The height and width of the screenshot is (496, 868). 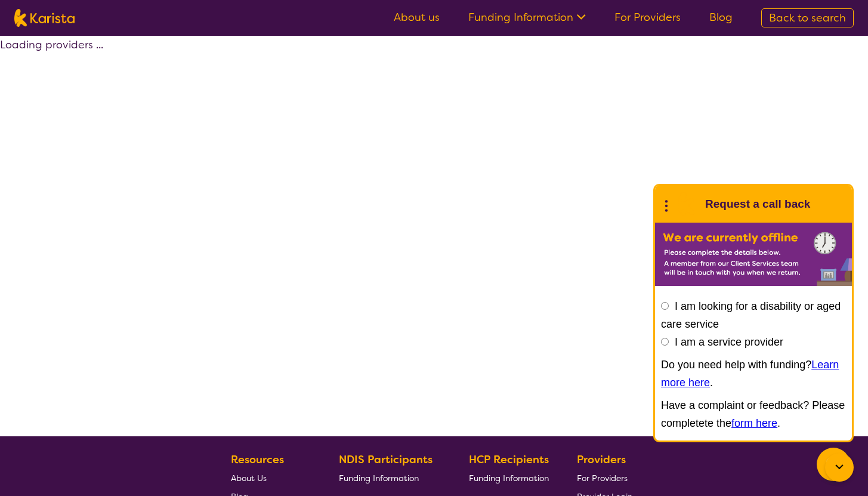 I want to click on b: HCP Recipients, so click(x=509, y=460).